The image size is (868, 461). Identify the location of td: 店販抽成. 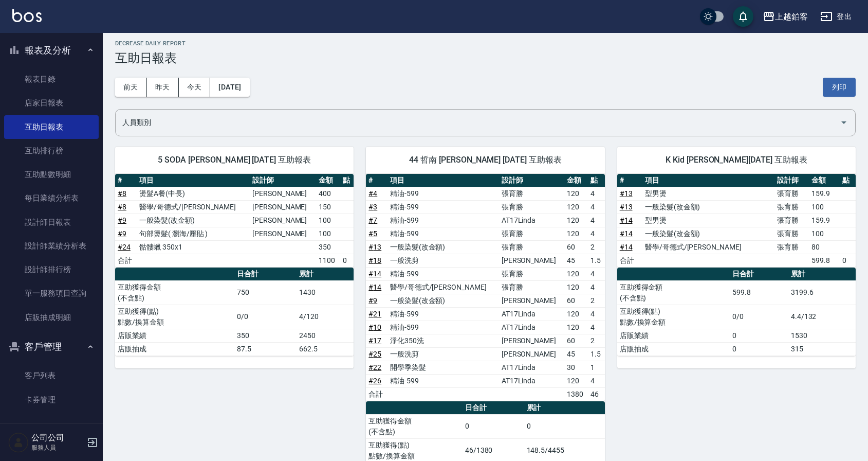
(175, 348).